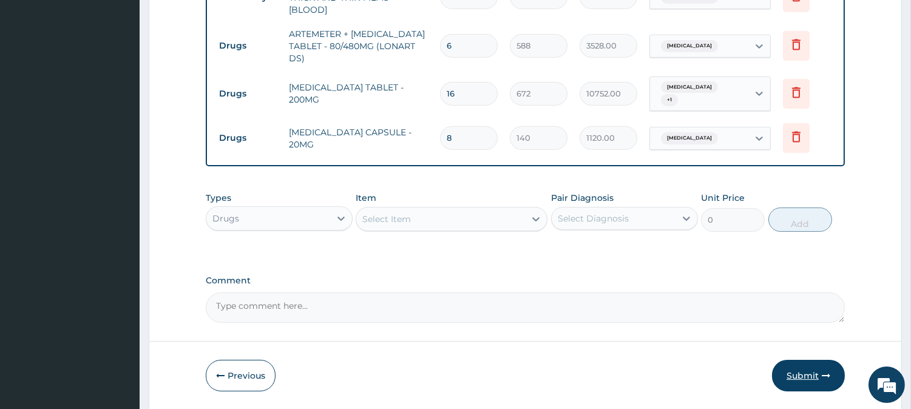 This screenshot has height=409, width=911. I want to click on label: Comment, so click(525, 280).